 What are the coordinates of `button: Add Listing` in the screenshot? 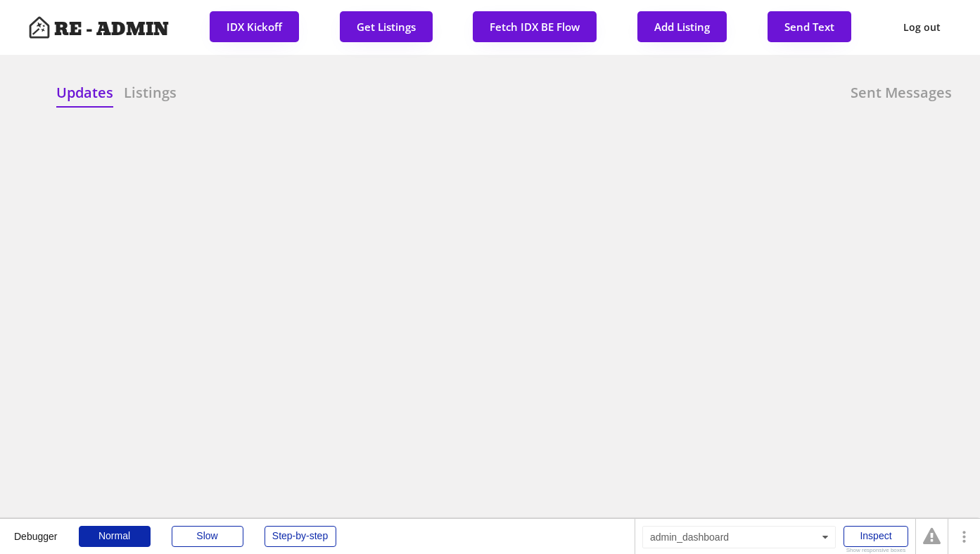 It's located at (682, 27).